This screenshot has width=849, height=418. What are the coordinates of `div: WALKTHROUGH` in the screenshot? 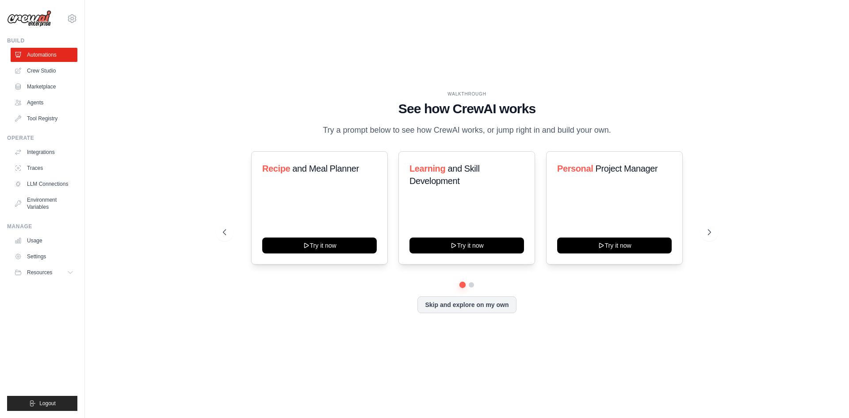 It's located at (467, 94).